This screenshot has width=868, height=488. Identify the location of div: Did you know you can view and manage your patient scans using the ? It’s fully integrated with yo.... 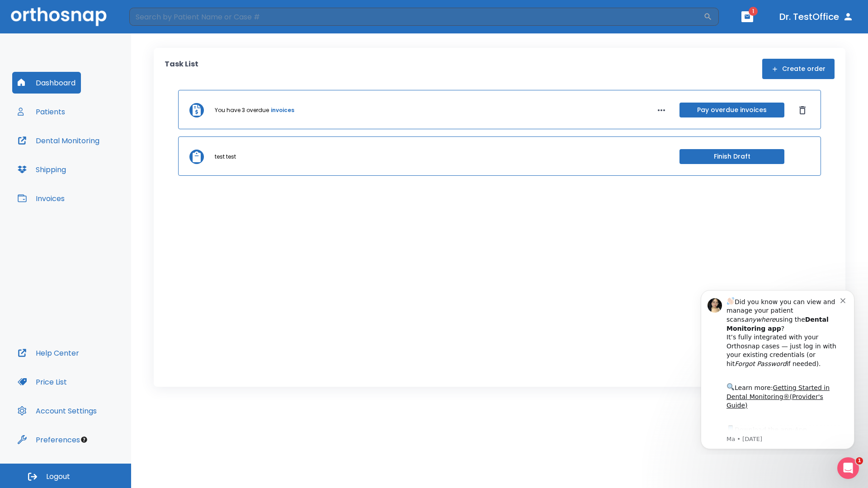
(96, 55).